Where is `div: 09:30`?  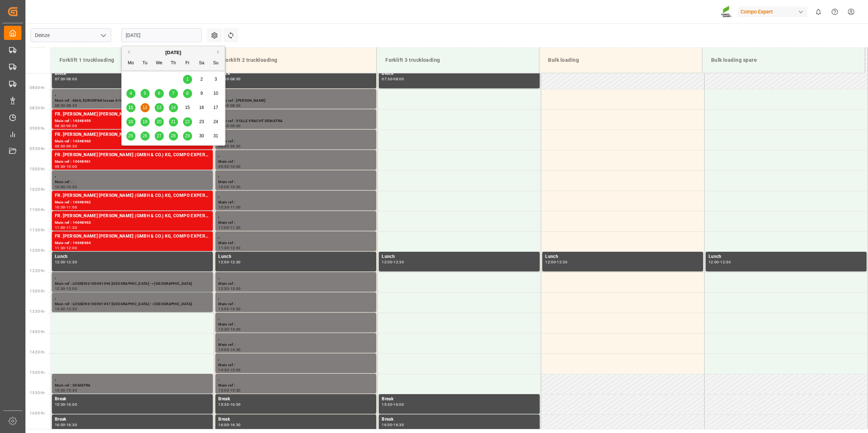 div: 09:30 is located at coordinates (60, 166).